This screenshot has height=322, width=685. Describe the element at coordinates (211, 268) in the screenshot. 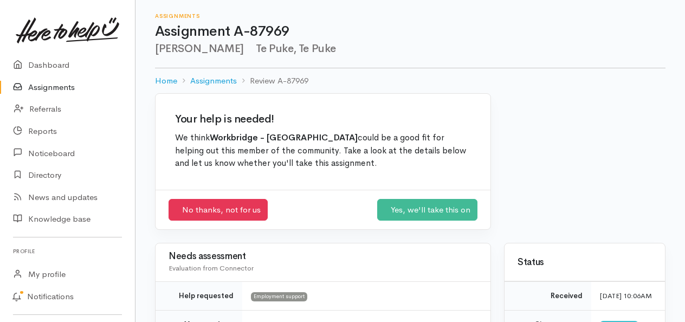

I see `span: Evaluation from Connector` at that location.